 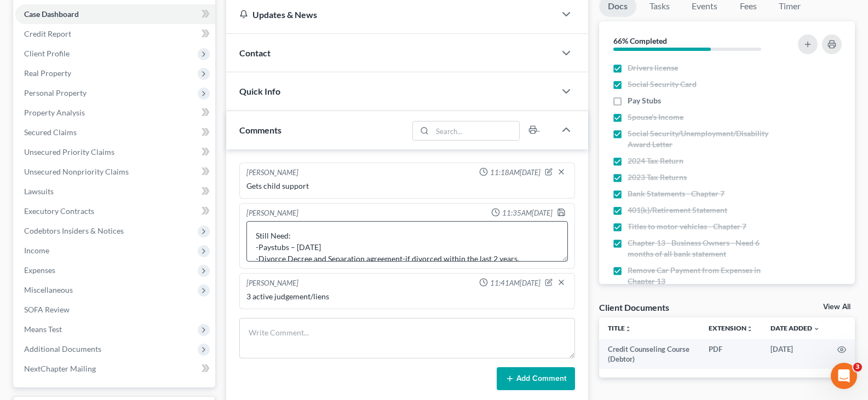 I want to click on span: Chapter 13 - Business Owners - Need 6 months of all bank statement, so click(x=704, y=249).